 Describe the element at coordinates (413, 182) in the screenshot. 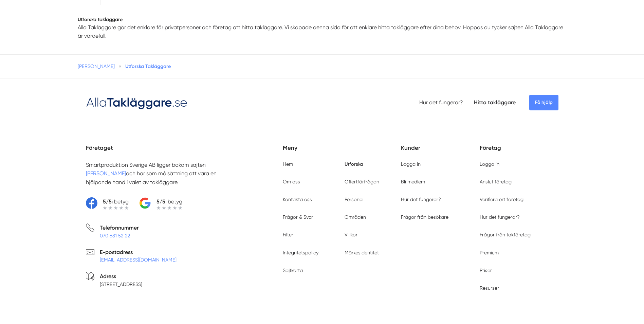

I see `a: Bli medlem` at that location.